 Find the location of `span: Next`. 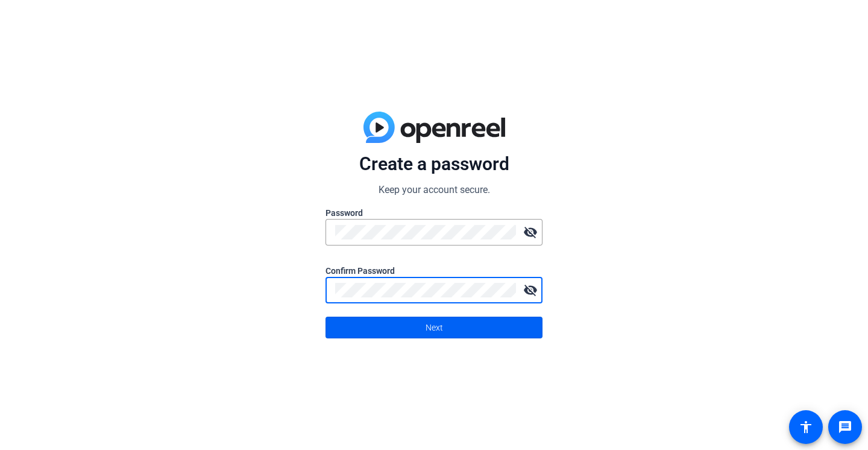

span: Next is located at coordinates (434, 328).